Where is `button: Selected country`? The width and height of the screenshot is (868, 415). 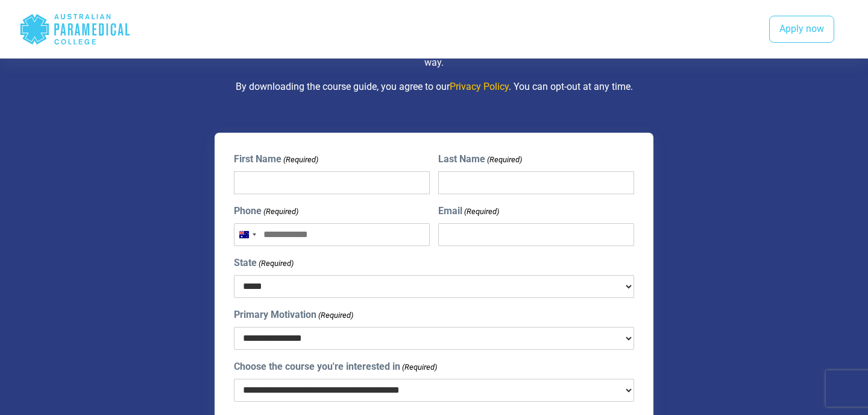
button: Selected country is located at coordinates (247, 235).